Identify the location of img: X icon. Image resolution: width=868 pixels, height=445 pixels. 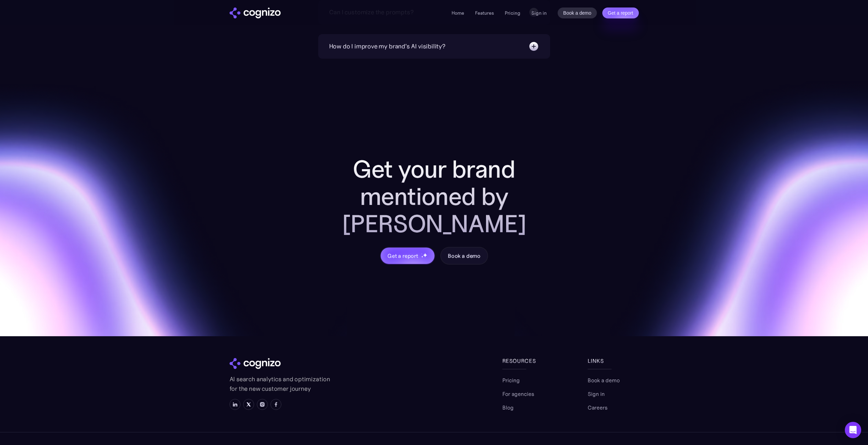
(248, 404).